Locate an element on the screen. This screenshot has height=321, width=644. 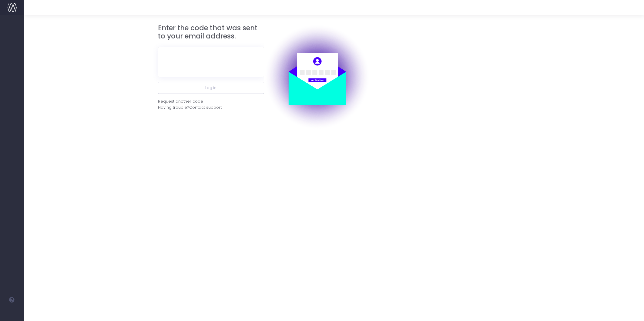
div: Having trouble? is located at coordinates (211, 107).